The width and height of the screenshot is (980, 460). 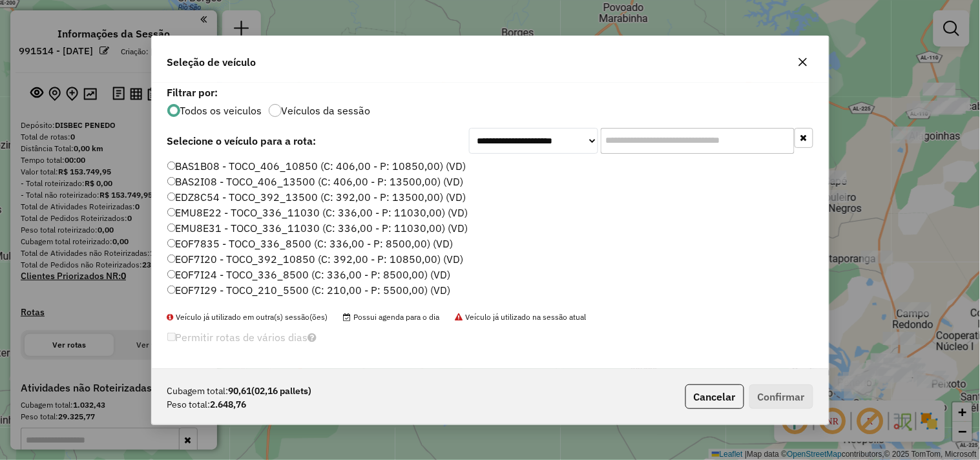 What do you see at coordinates (315, 259) in the screenshot?
I see `label: EOF7I20 - TOCO_392_10850 (C: 392,00 - P: 10850,00) (VD)` at bounding box center [315, 259].